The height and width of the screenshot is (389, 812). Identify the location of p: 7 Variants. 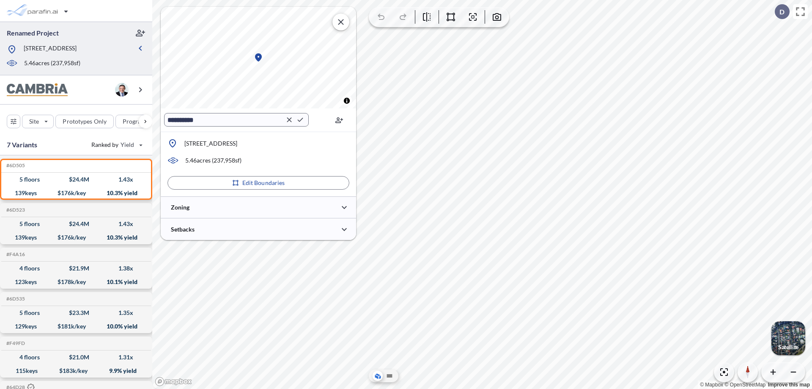
(22, 145).